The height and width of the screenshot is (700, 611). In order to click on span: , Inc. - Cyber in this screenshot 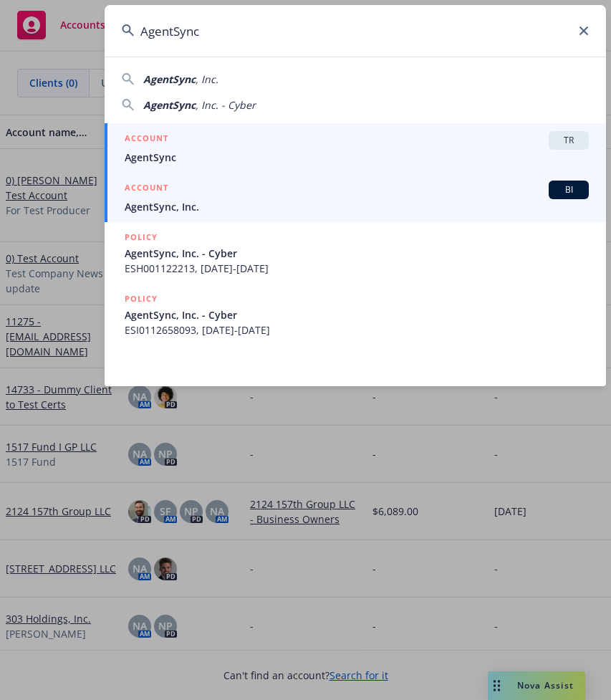, I will do `click(226, 105)`.